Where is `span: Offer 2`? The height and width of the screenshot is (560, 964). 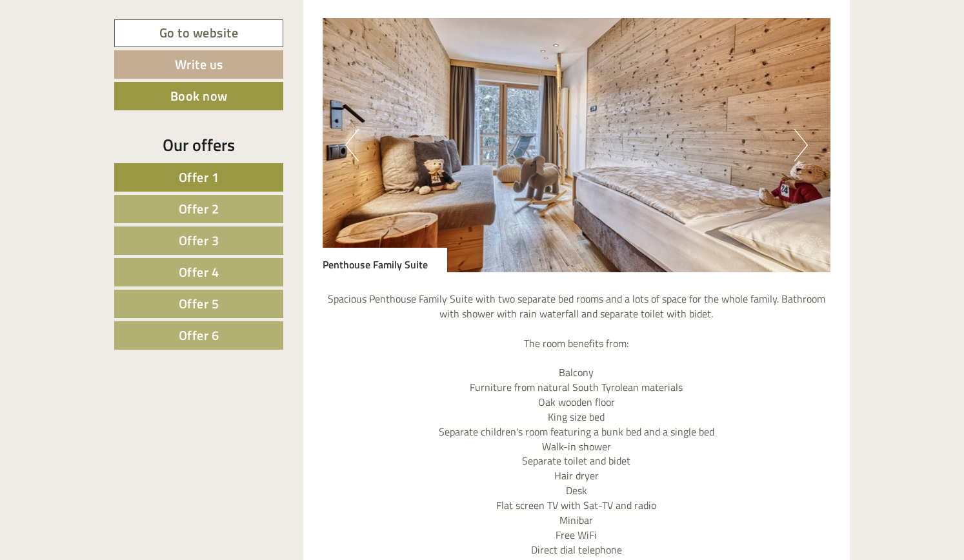 span: Offer 2 is located at coordinates (199, 208).